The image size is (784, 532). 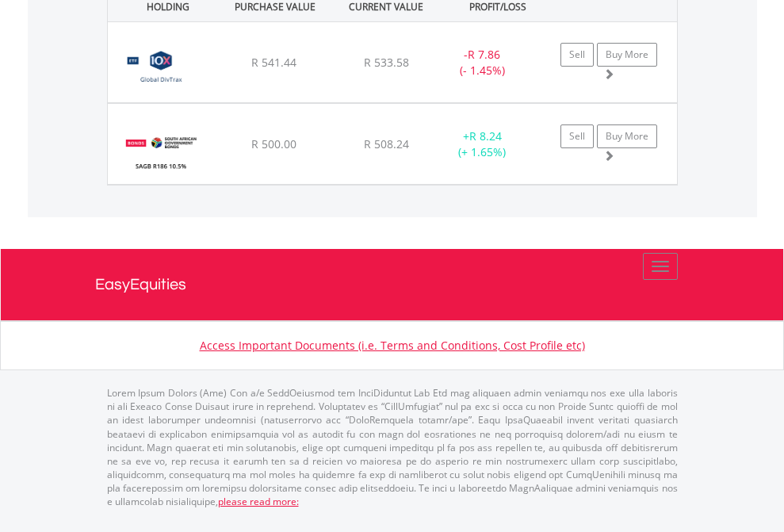 What do you see at coordinates (386, 61) in the screenshot?
I see `span: R 533.58` at bounding box center [386, 61].